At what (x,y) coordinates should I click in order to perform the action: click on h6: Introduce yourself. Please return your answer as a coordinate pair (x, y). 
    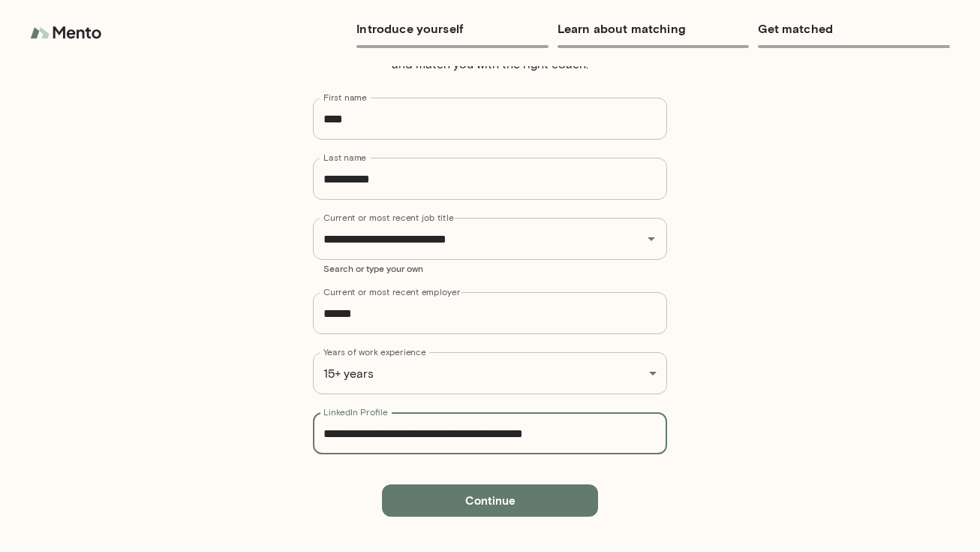
    Looking at the image, I should click on (452, 29).